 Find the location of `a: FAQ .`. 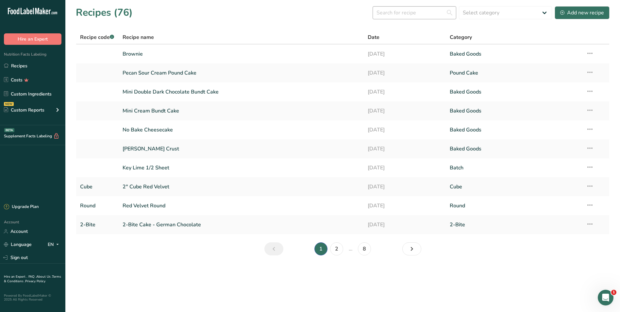

a: FAQ . is located at coordinates (32, 276).